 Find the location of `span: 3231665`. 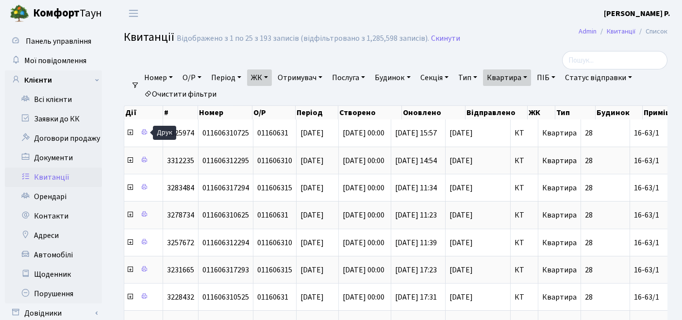

span: 3231665 is located at coordinates (181, 270).